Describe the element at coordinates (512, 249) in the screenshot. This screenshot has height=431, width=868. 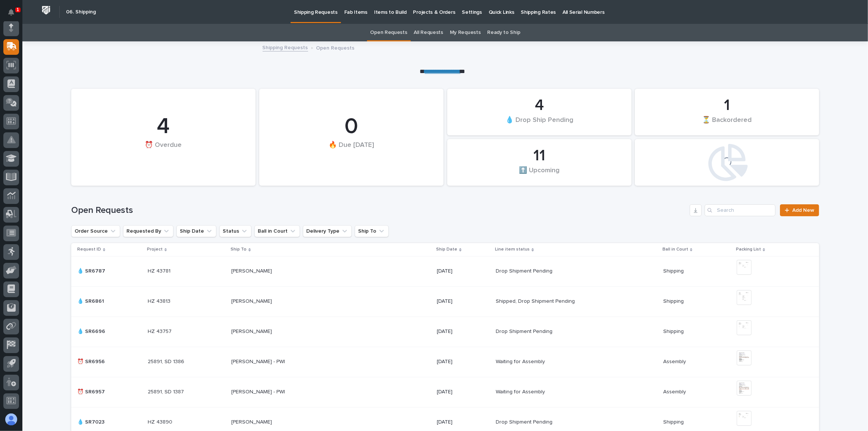
I see `p: Line item status` at that location.